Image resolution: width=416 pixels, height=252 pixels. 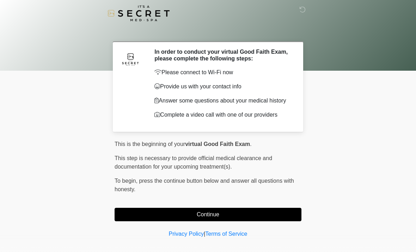 I want to click on span: press the continue button below and answer all questions with honesty., so click(x=204, y=185).